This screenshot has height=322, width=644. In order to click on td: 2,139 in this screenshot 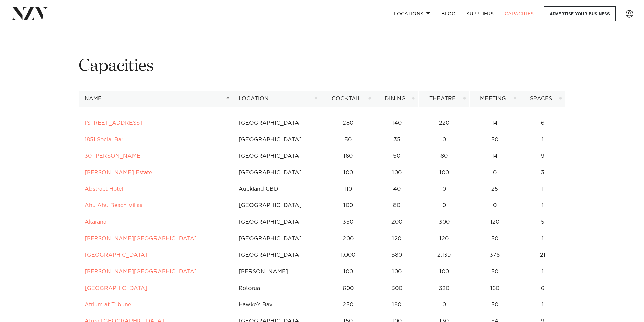, I will do `click(444, 255)`.